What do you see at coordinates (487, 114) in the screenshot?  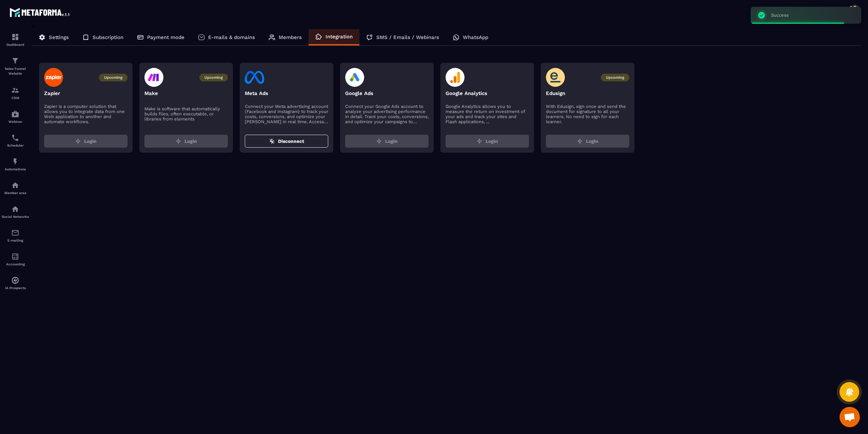 I see `p: Google Analytics allows you to measure the return on investment of your ads and track your sites ...` at bounding box center [487, 114].